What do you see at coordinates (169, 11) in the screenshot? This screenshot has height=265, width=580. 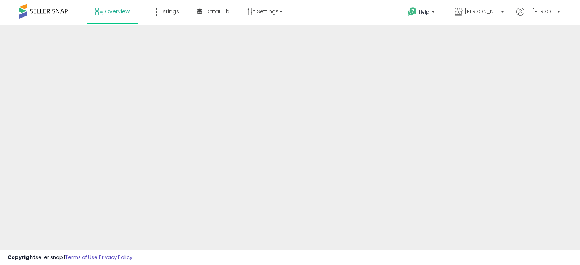 I see `span: Listings` at bounding box center [169, 11].